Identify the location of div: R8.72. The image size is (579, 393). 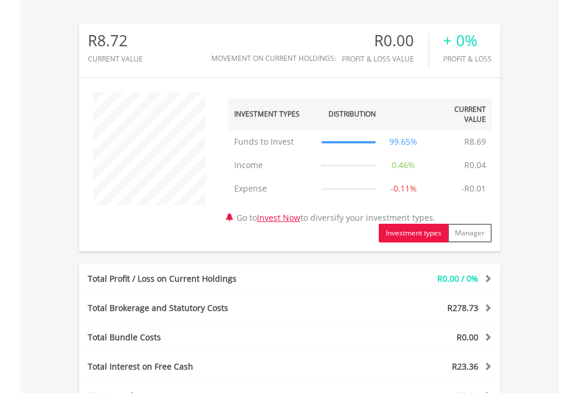
(115, 40).